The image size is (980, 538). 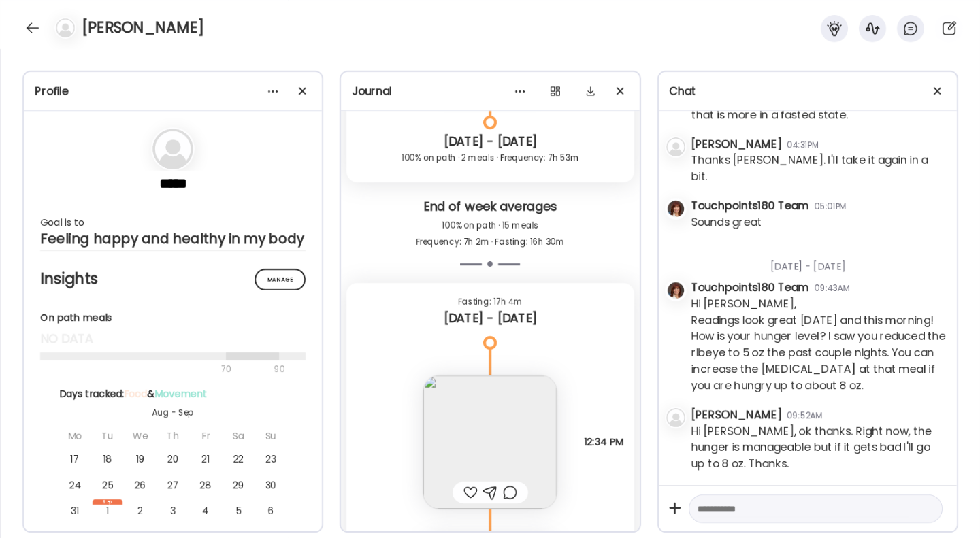 I want to click on div: 20, so click(x=173, y=459).